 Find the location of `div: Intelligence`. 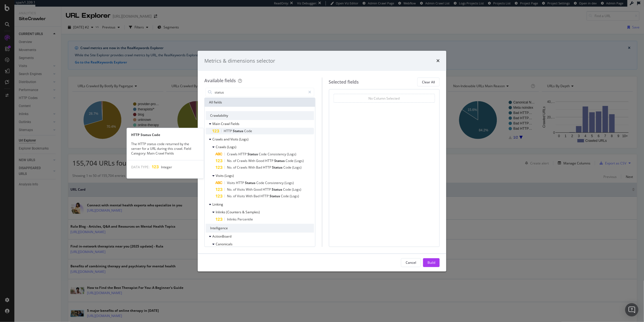

div: Intelligence is located at coordinates (260, 228).